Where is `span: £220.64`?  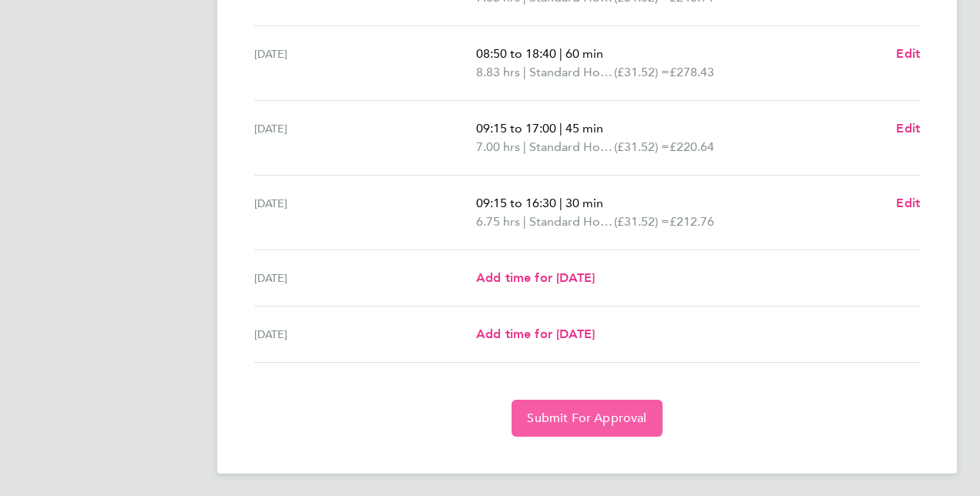 span: £220.64 is located at coordinates (692, 146).